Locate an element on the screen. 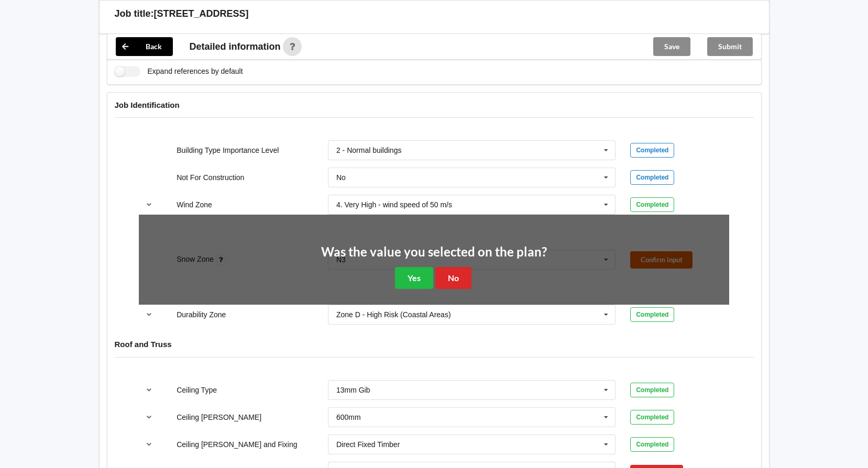 Image resolution: width=868 pixels, height=468 pixels. button: No is located at coordinates (453, 277).